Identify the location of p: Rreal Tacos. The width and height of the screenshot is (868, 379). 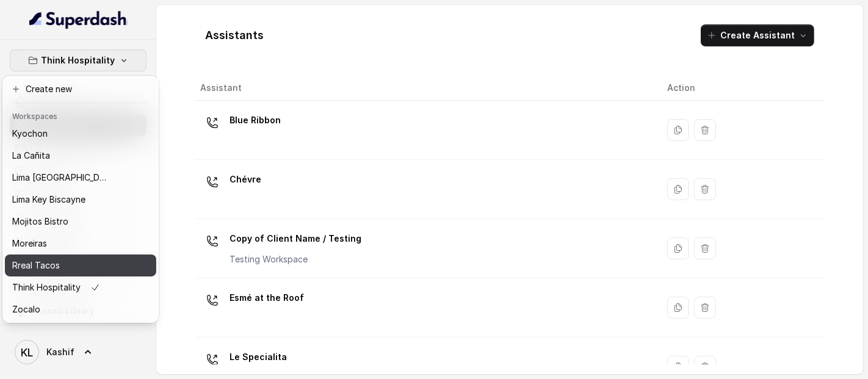
(36, 266).